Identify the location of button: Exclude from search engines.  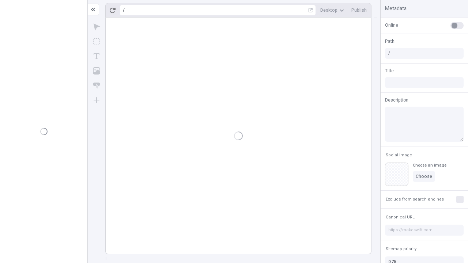
(415, 200).